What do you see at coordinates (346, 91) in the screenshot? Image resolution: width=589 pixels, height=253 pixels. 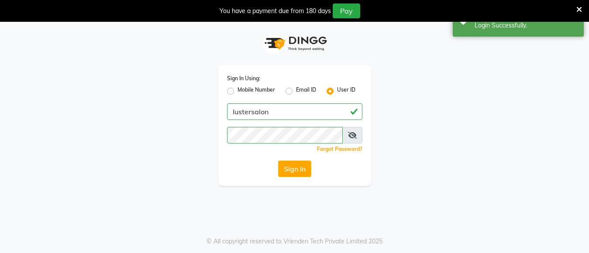 I see `label: User ID` at bounding box center [346, 91].